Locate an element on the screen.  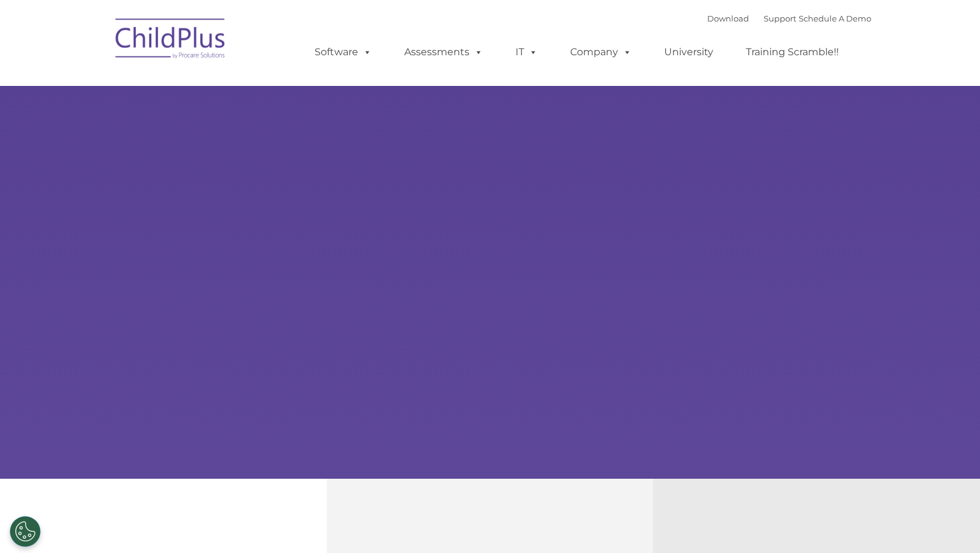
a: Support is located at coordinates (779, 19).